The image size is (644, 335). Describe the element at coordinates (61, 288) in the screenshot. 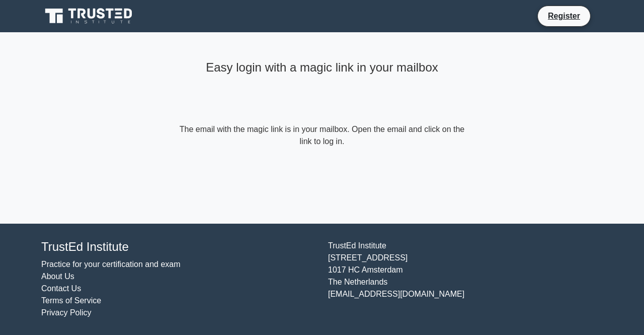

I see `a: Contact Us` at that location.